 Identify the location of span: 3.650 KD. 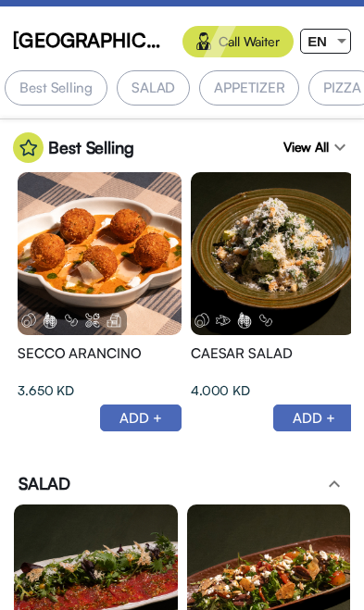
(45, 391).